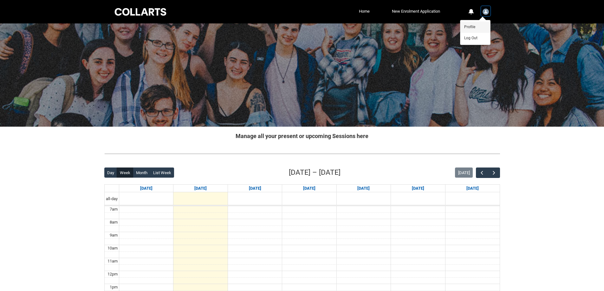 This screenshot has height=291, width=604. What do you see at coordinates (472, 189) in the screenshot?
I see `a: Go to September 13, 2025` at bounding box center [472, 189].